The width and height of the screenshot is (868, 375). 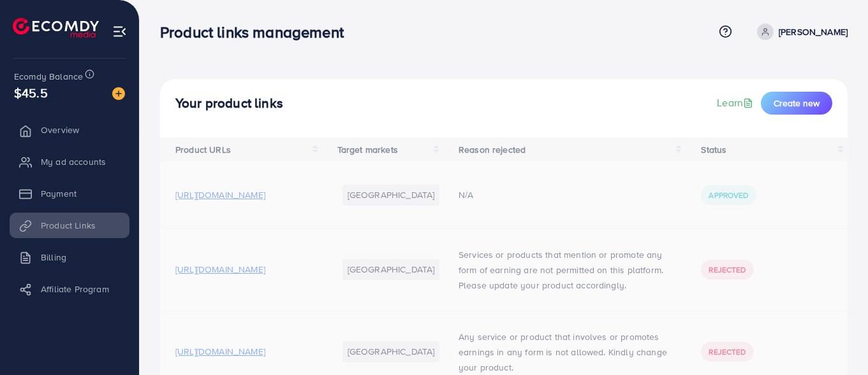 I want to click on a: logo, so click(x=55, y=28).